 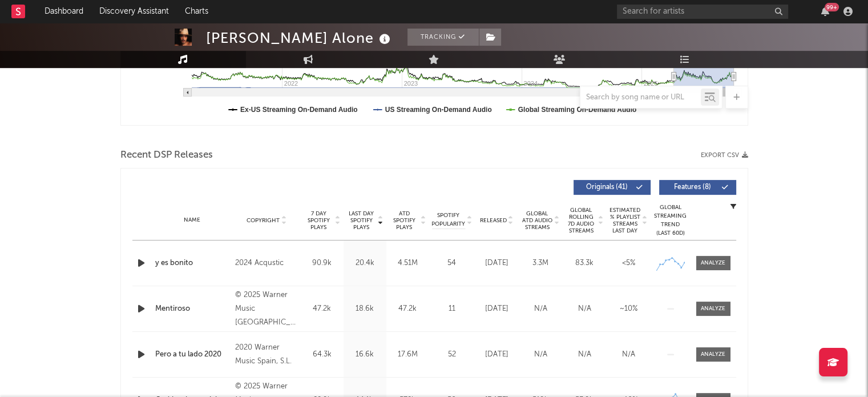 I want to click on span: Global ATD Audio Streams, so click(x=537, y=221).